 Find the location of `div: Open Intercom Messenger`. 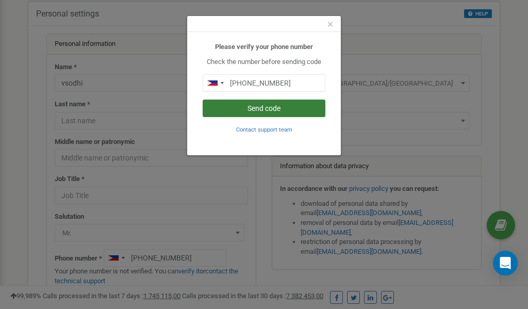

div: Open Intercom Messenger is located at coordinates (505, 263).